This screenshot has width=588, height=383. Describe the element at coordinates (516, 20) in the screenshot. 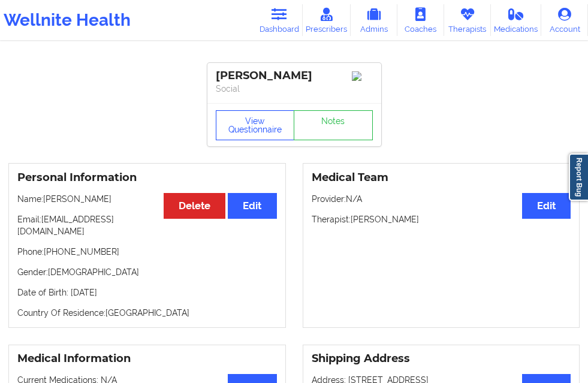

I see `a: Medications` at that location.